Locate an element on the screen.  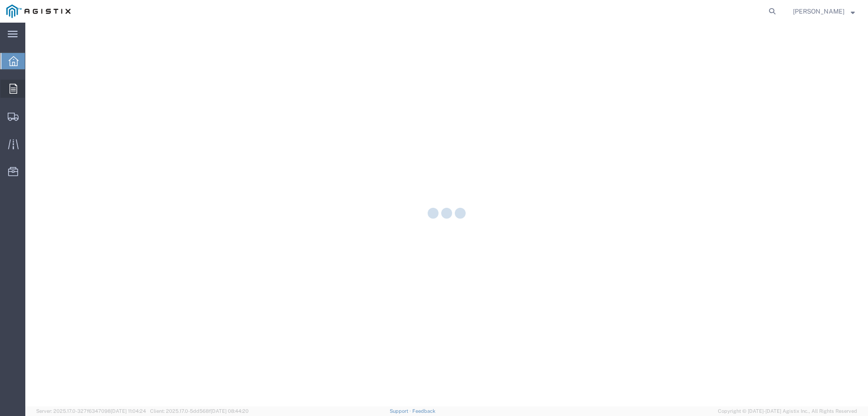
span: Server: 2025.17.0-327f6347098 is located at coordinates (91, 411).